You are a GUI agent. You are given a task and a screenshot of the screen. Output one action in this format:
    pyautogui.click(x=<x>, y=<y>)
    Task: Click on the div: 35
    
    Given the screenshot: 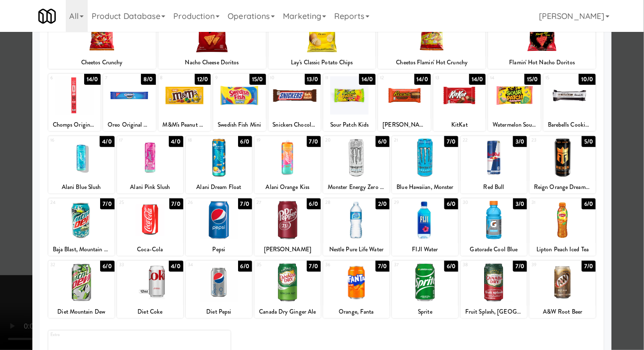 What is the action you would take?
    pyautogui.click(x=272, y=264)
    